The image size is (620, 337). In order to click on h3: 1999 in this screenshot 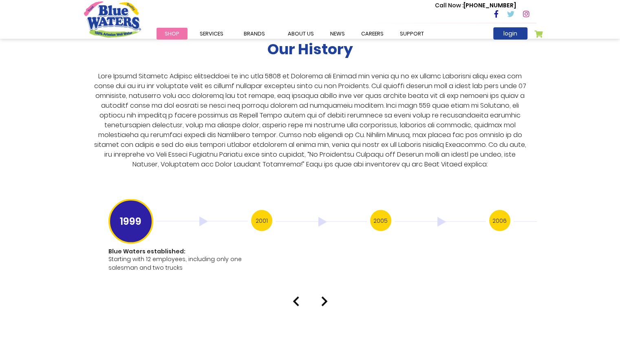, I will do `click(131, 221)`.